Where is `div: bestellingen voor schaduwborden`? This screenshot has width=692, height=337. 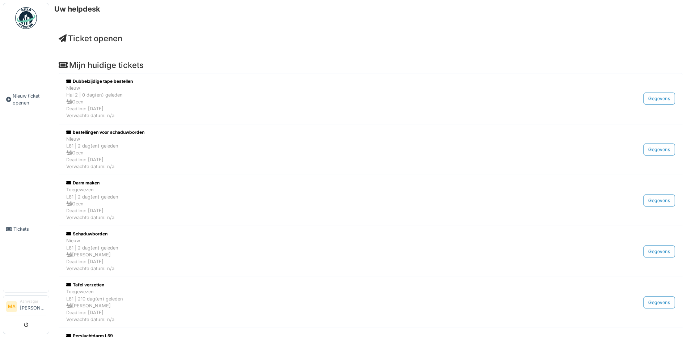
div: bestellingen voor schaduwborden is located at coordinates (323, 132).